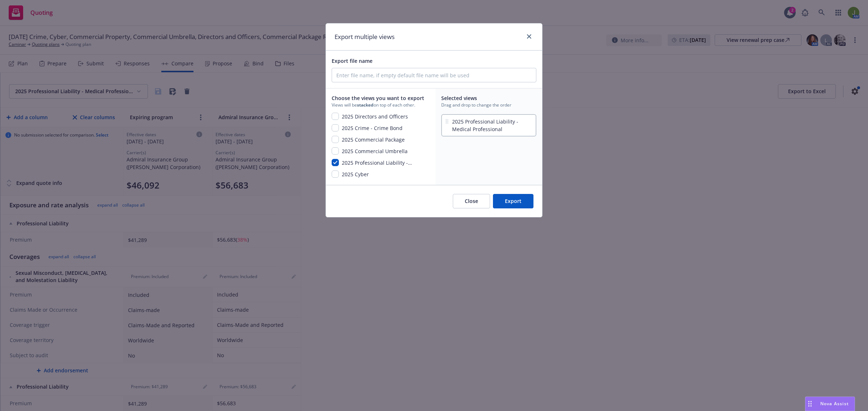  I want to click on span: Choose the views you want to export, so click(379, 98).